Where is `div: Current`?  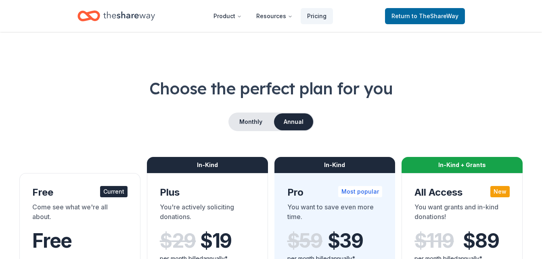 div: Current is located at coordinates (114, 192).